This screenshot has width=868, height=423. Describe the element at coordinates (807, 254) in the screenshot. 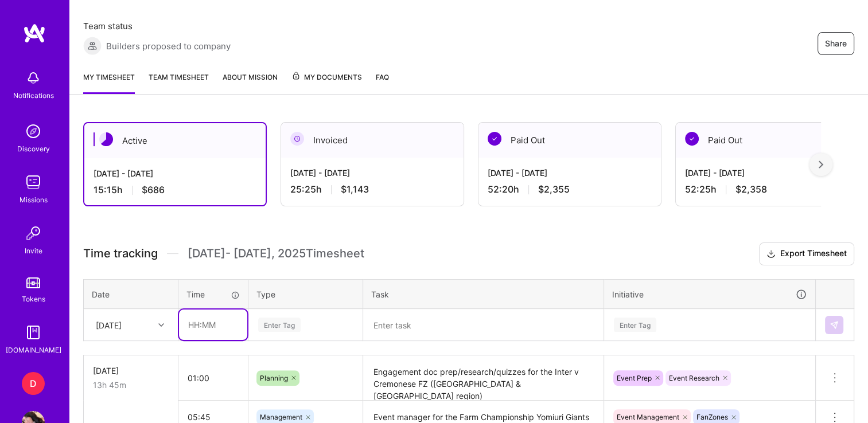

I see `button: Export Timesheet` at that location.